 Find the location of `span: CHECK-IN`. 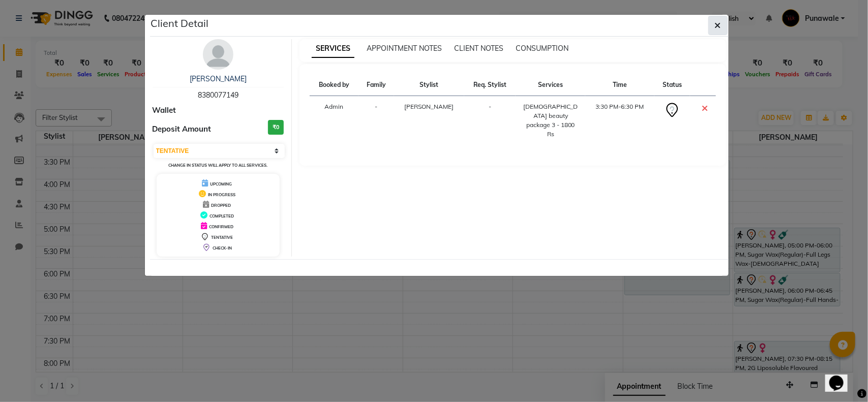

span: CHECK-IN is located at coordinates (222, 248).